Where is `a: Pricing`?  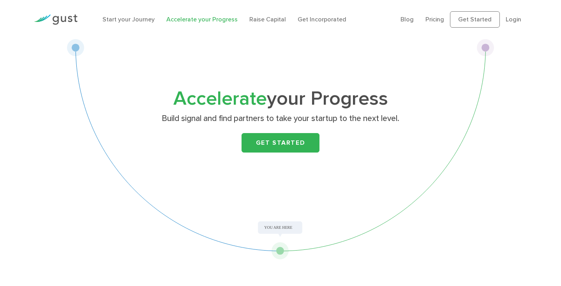 a: Pricing is located at coordinates (435, 19).